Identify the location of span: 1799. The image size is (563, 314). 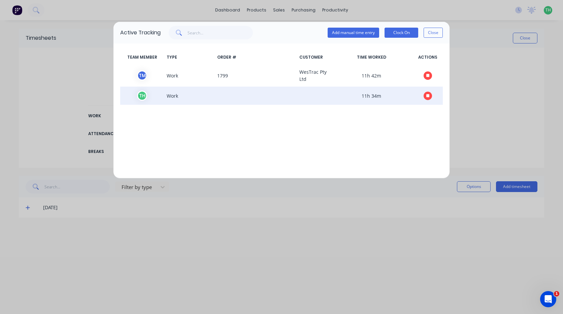
(256, 75).